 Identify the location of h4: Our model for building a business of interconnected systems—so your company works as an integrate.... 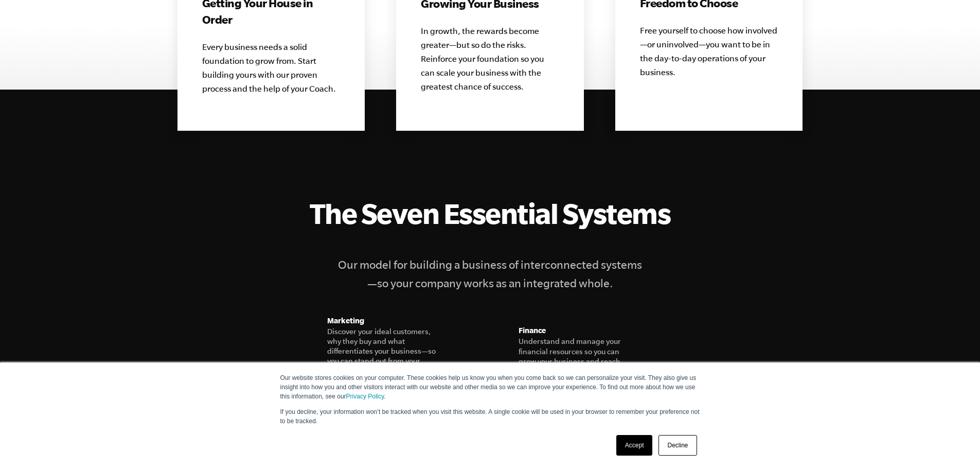
(490, 274).